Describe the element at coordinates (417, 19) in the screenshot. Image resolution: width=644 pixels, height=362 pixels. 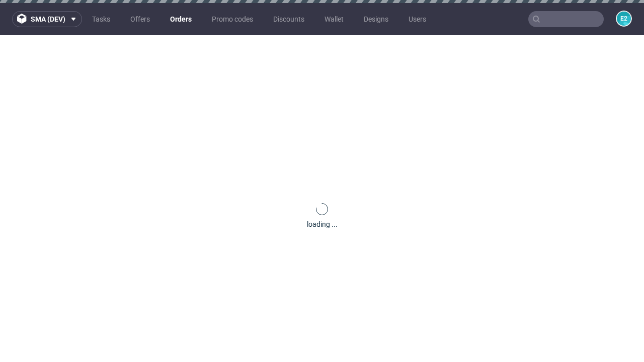
I see `a: Users` at that location.